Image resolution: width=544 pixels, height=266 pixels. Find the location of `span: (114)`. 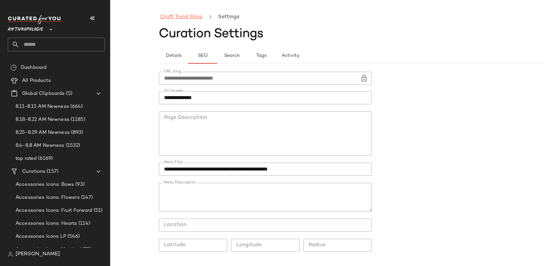

span: (114) is located at coordinates (84, 223).